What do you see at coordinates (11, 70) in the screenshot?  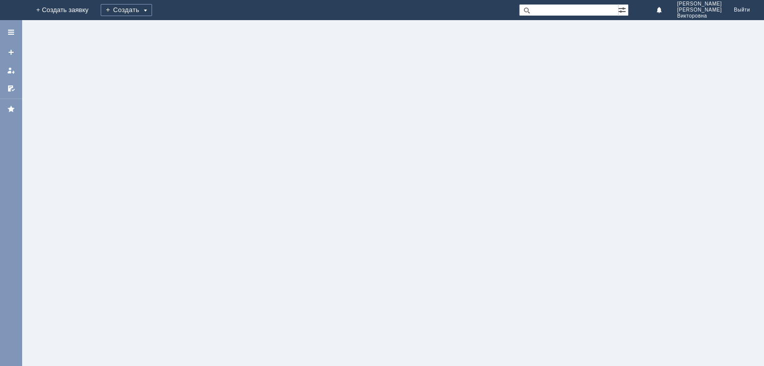 I see `a: Мои заявки` at bounding box center [11, 70].